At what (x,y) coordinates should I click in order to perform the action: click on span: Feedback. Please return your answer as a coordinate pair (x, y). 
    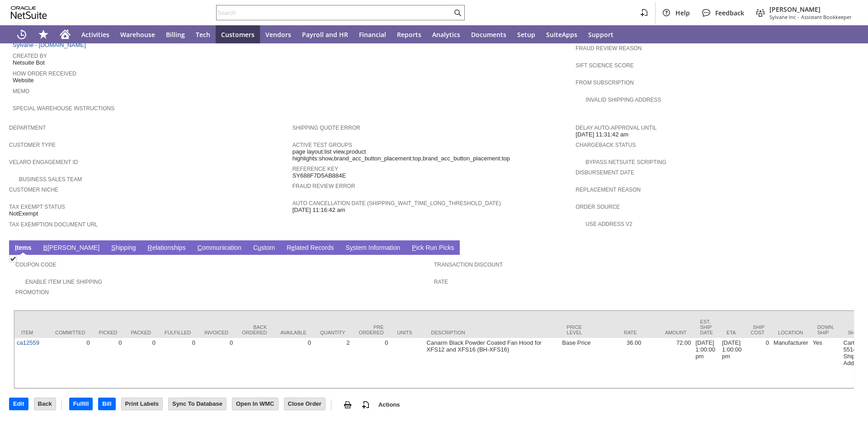
    Looking at the image, I should click on (729, 13).